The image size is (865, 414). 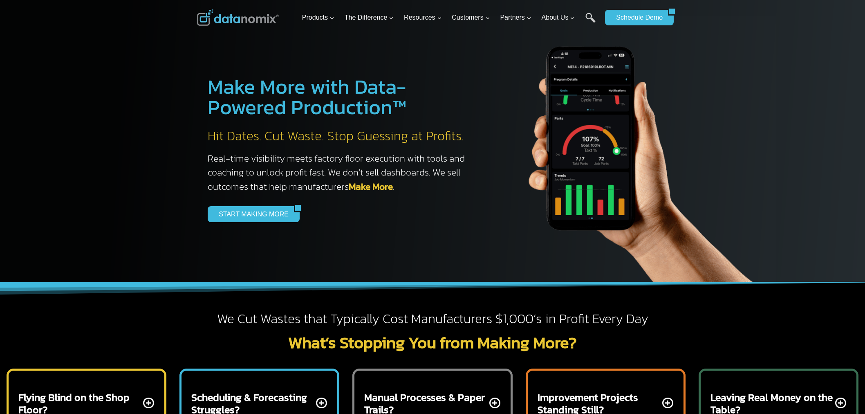 What do you see at coordinates (450, 18) in the screenshot?
I see `nav: Primary Navigation` at bounding box center [450, 18].